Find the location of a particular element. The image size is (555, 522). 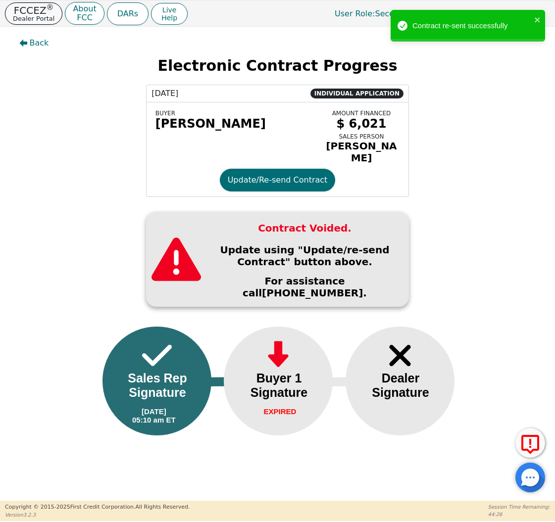

p: Dealer Portal is located at coordinates (34, 18).